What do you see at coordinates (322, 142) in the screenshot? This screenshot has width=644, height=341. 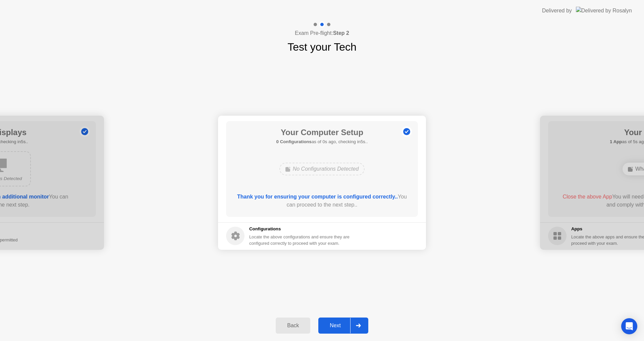 I see `h5: as of 0s ago, checking in5s..` at bounding box center [322, 142].